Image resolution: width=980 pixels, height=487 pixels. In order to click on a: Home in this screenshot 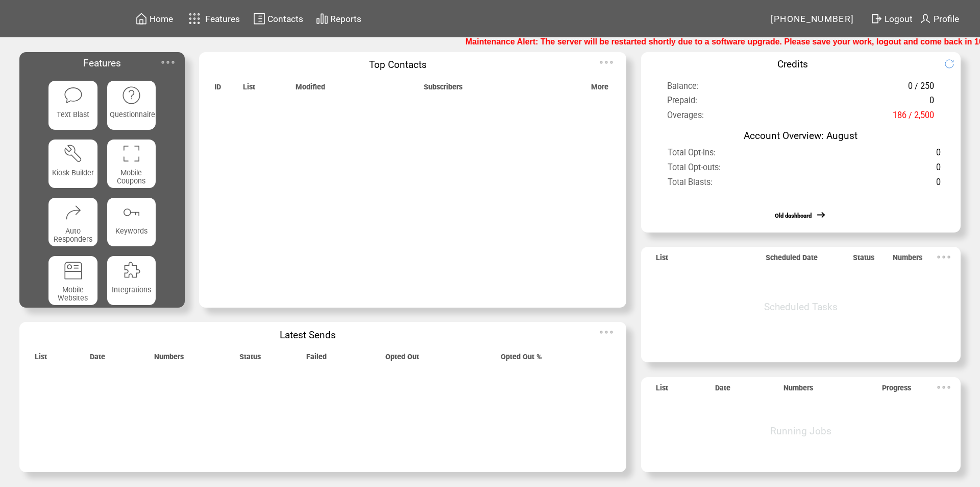, I will do `click(154, 19)`.